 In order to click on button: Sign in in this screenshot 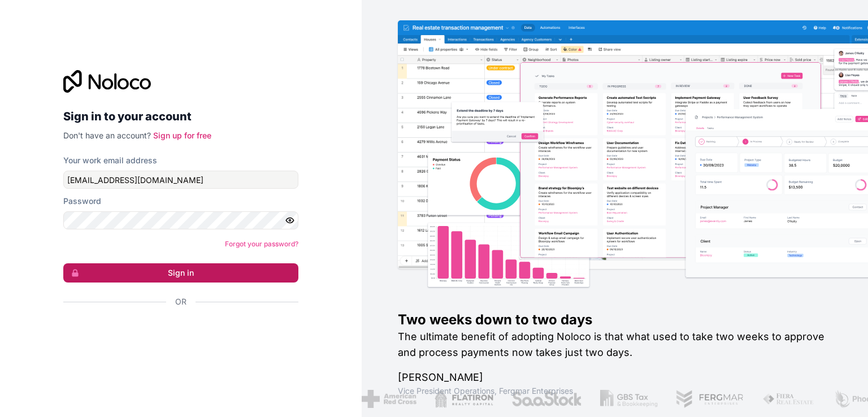, I will do `click(180, 273)`.